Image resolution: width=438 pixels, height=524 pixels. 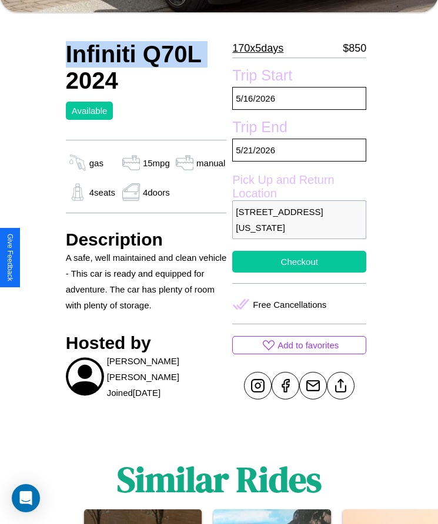 I want to click on div: Give Feedback, so click(x=10, y=257).